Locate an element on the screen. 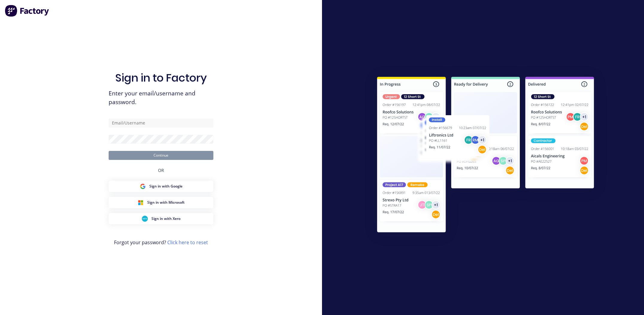  span: Sign in with Xero is located at coordinates (166, 219).